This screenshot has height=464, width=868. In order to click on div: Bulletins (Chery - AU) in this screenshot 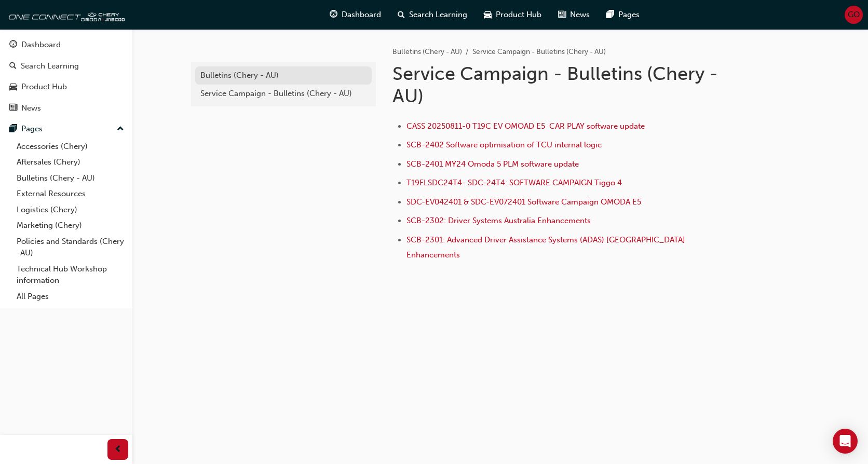, I will do `click(283, 75)`.